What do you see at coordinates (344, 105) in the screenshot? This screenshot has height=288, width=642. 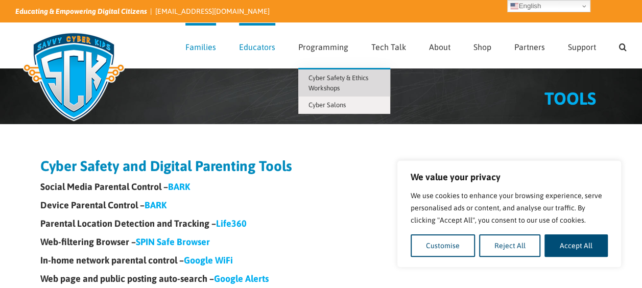 I see `a: Cyber Salons` at bounding box center [344, 105].